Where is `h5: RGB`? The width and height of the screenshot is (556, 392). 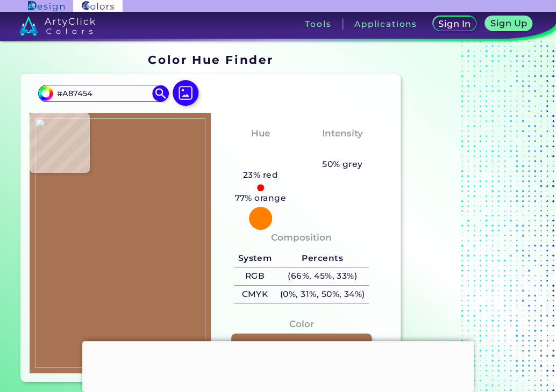
h5: RGB is located at coordinates (255, 276).